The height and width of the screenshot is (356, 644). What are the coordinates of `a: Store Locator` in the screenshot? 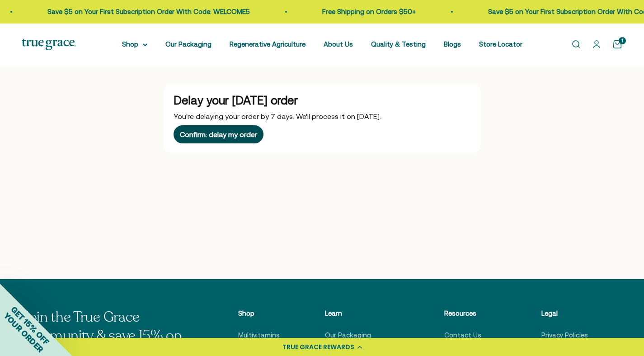 It's located at (501, 44).